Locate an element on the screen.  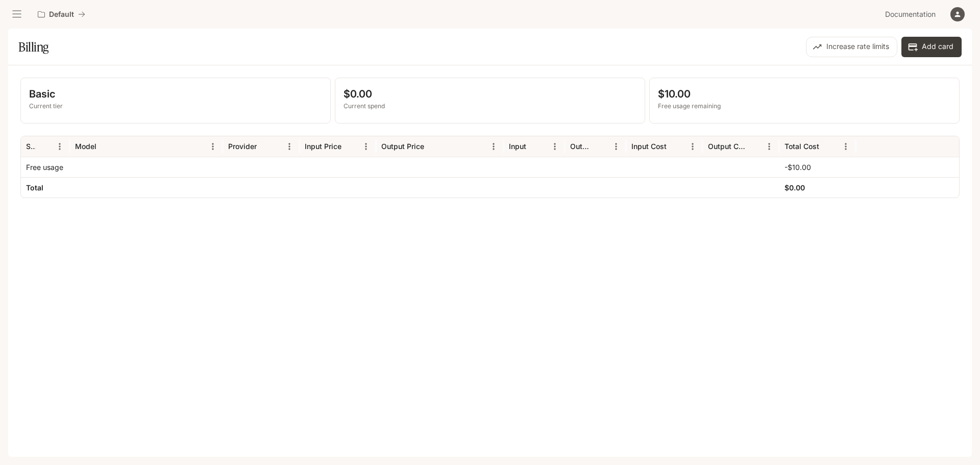
h6: $0.00 is located at coordinates (794, 188).